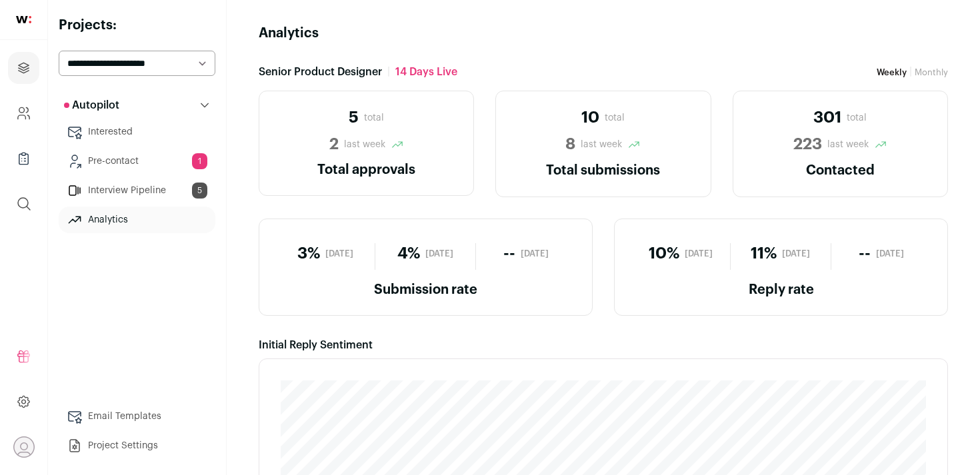 This screenshot has height=475, width=980. What do you see at coordinates (426, 72) in the screenshot?
I see `span: 14 days Live` at bounding box center [426, 72].